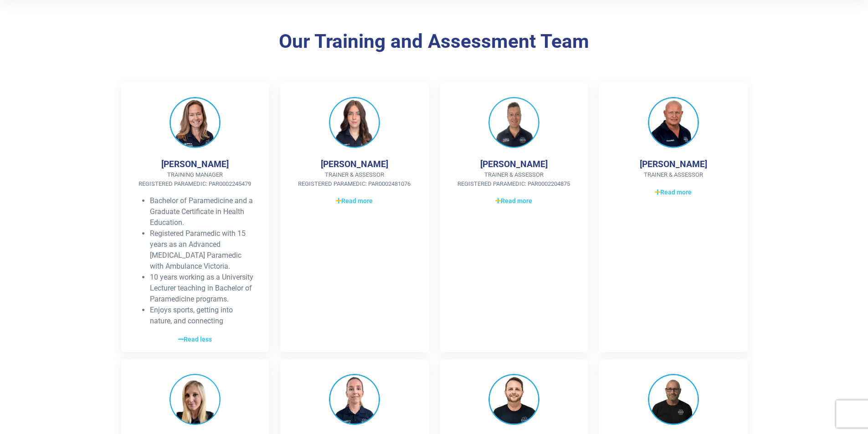 The image size is (868, 434). Describe the element at coordinates (674, 399) in the screenshot. I see `img: Mick Jones` at that location.